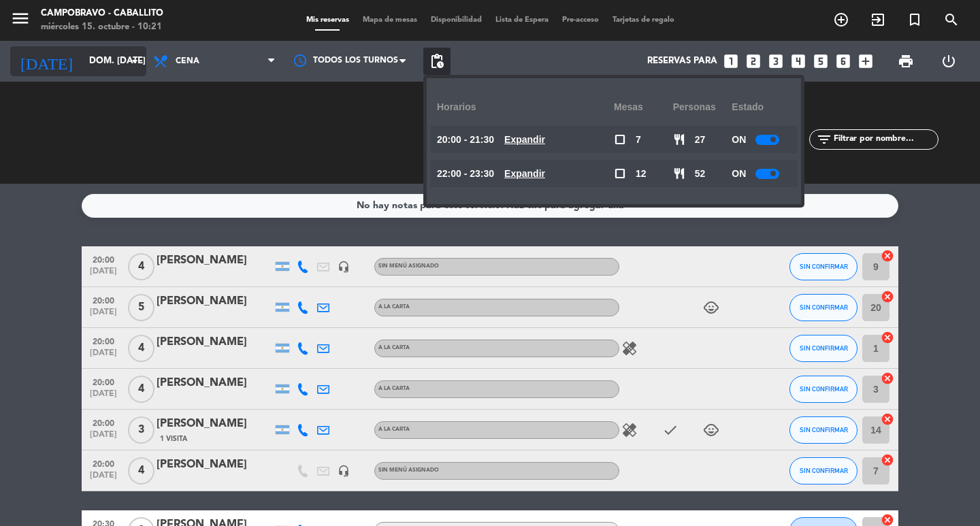 The image size is (980, 526). I want to click on span: 12, so click(641, 174).